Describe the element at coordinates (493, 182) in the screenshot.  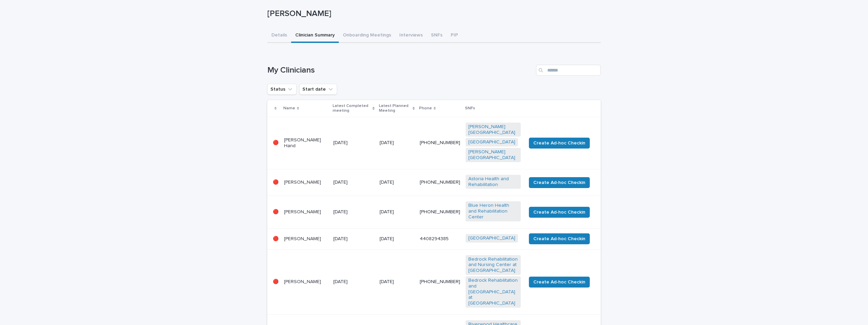
I see `a: Astoria Health and Rehabilitation` at that location.